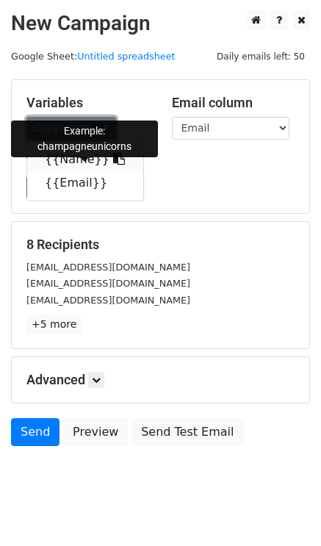 Image resolution: width=321 pixels, height=546 pixels. I want to click on h5: Variables, so click(88, 103).